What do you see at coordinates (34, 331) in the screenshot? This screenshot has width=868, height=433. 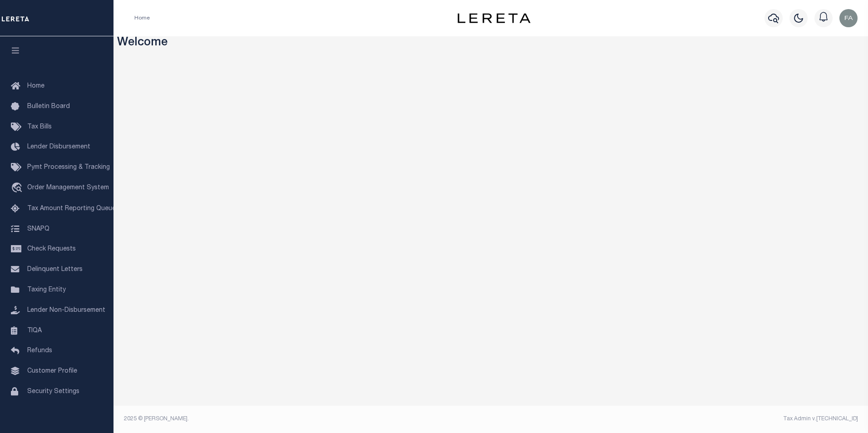 I see `span: TIQA` at bounding box center [34, 331].